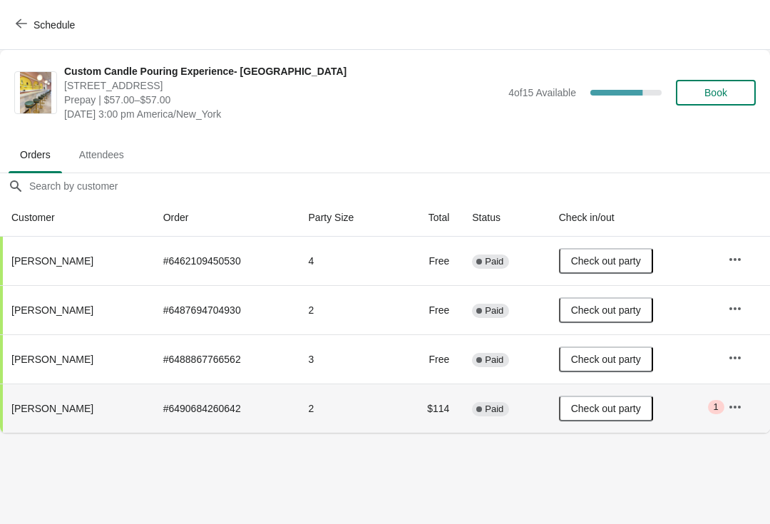 This screenshot has width=770, height=524. Describe the element at coordinates (428, 408) in the screenshot. I see `td: $114` at that location.